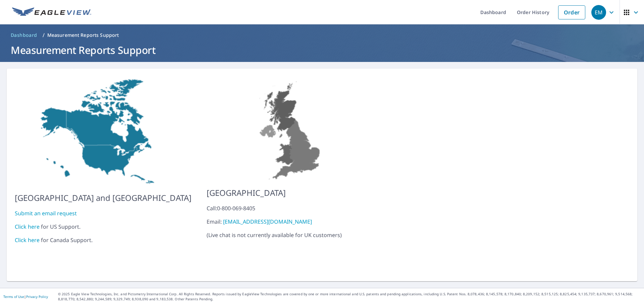 The image size is (644, 305). What do you see at coordinates (46, 213) in the screenshot?
I see `a: Submit an email request` at bounding box center [46, 213].